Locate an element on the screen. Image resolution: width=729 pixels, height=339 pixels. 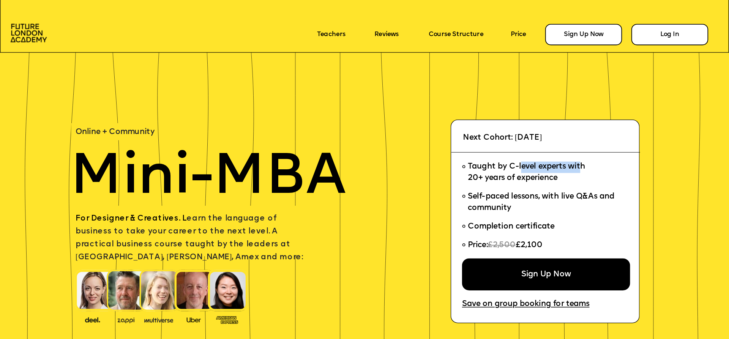
a: Teachers is located at coordinates (330, 34).